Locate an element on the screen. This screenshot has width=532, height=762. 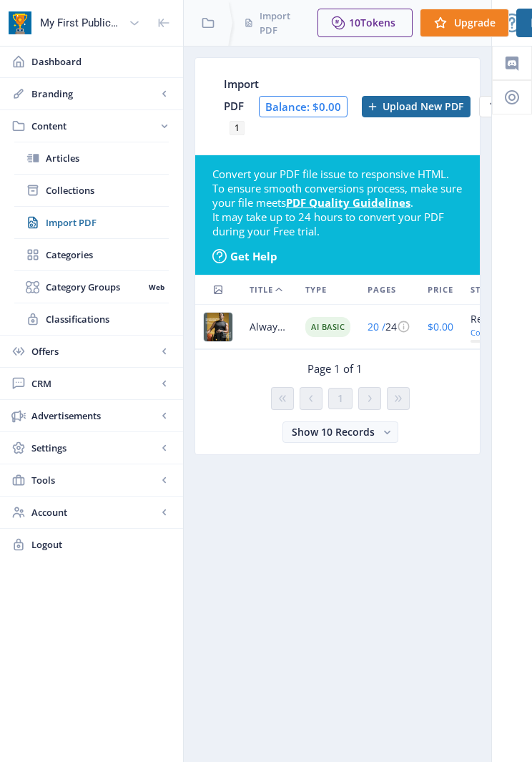
span: Status is located at coordinates (487, 290).